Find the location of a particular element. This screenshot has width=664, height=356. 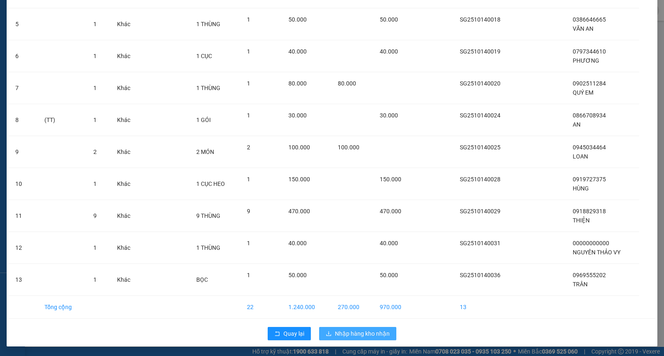

span: SG2510140028 is located at coordinates (480, 179).